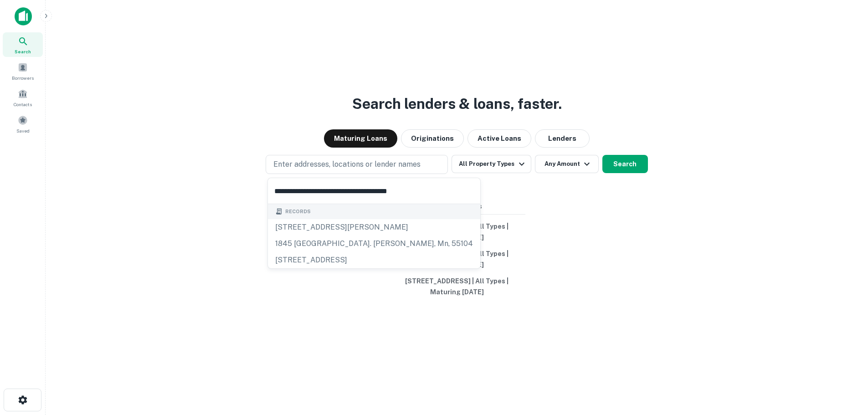  What do you see at coordinates (23, 71) in the screenshot?
I see `div: Borrowers` at bounding box center [23, 71].